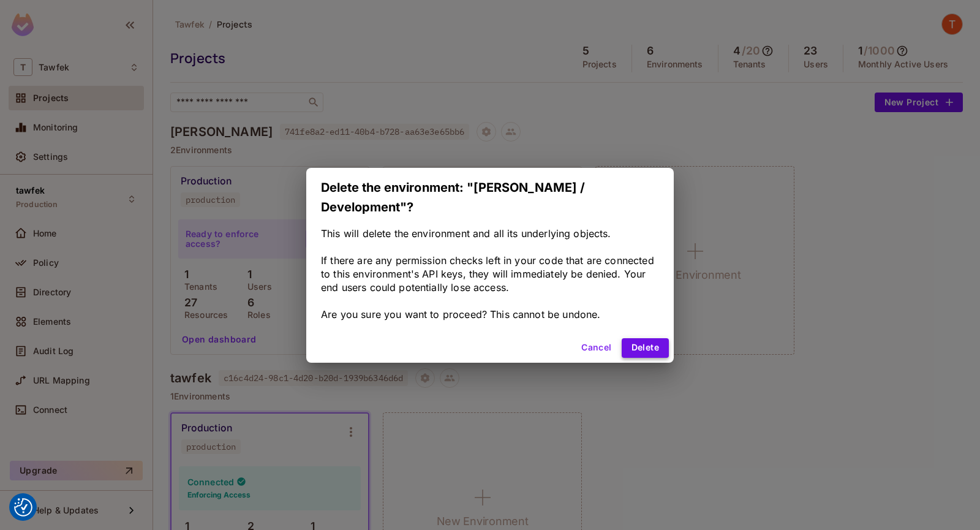 The height and width of the screenshot is (530, 980). Describe the element at coordinates (596, 348) in the screenshot. I see `button: Cancel` at that location.